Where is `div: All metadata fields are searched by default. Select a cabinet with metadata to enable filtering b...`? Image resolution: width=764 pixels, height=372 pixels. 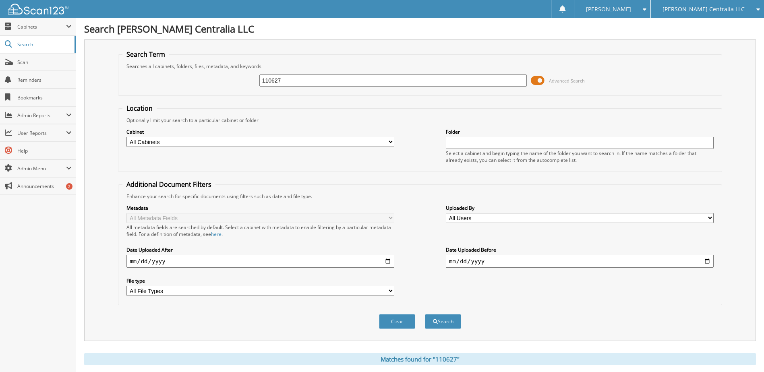 div: All metadata fields are searched by default. Select a cabinet with metadata to enable filtering b... is located at coordinates (260, 231).